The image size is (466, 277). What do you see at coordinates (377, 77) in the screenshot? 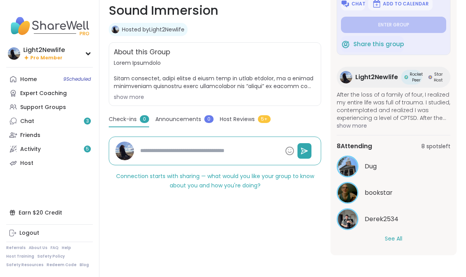
I see `span: Light2Newlife` at bounding box center [377, 77].